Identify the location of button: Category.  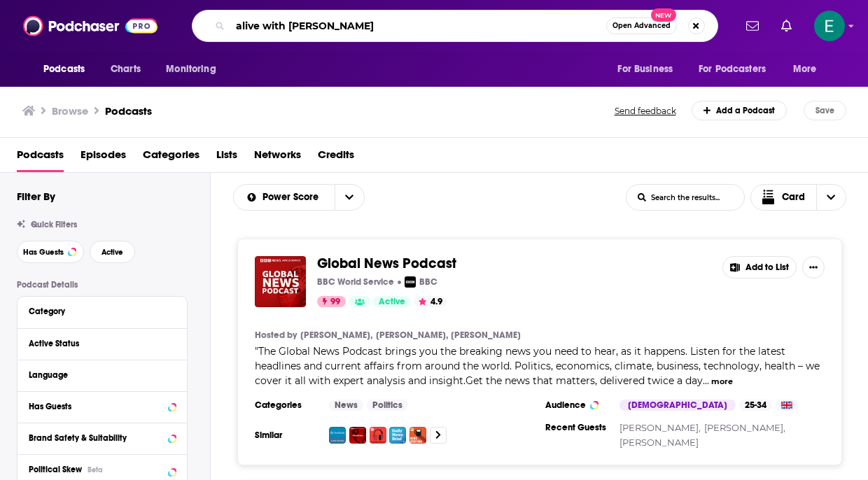
(102, 311).